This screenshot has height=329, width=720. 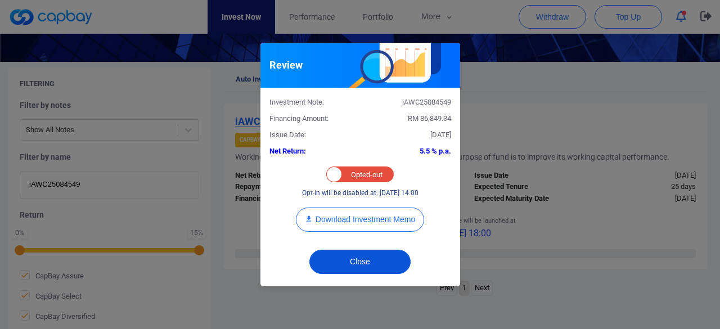 I want to click on span: RM 86,849.34, so click(x=429, y=118).